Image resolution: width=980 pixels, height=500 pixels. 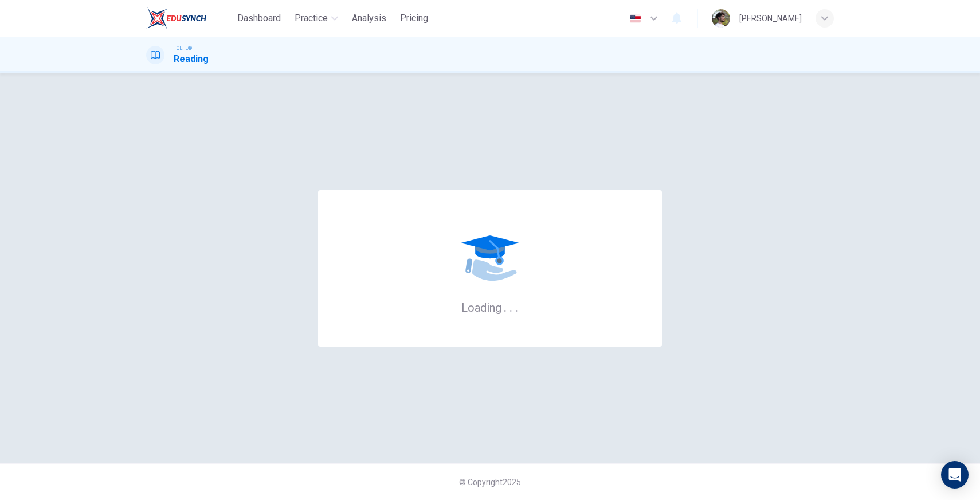 I want to click on img: en, so click(x=635, y=18).